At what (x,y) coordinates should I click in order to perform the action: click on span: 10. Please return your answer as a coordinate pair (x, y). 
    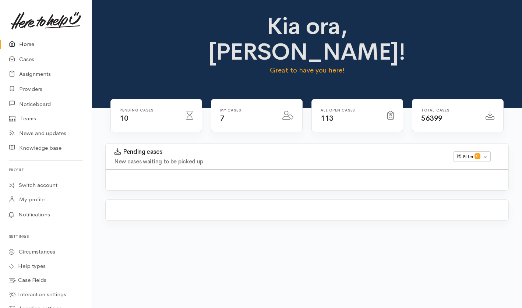
    Looking at the image, I should click on (124, 118).